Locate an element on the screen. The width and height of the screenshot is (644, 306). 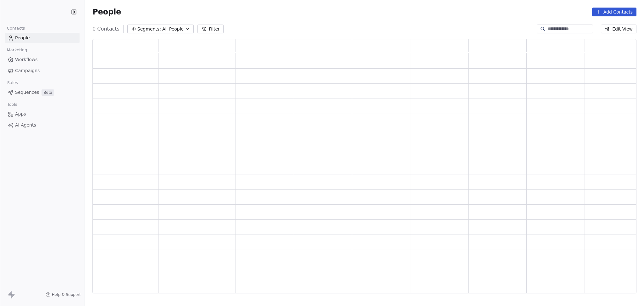
span: Help & Support is located at coordinates (66, 295).